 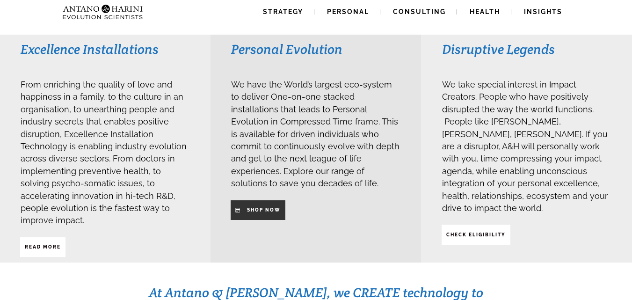 I want to click on span: From enriching the quality of love and happiness in a family, to the culture in an organisation, ..., so click(x=103, y=152).